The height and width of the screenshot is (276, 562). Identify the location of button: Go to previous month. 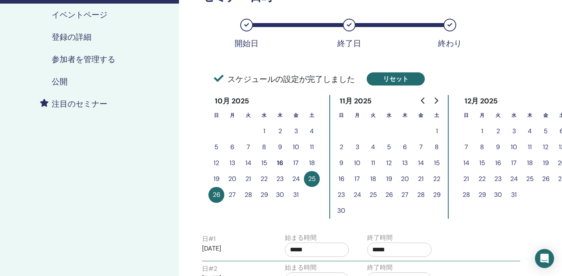
(423, 101).